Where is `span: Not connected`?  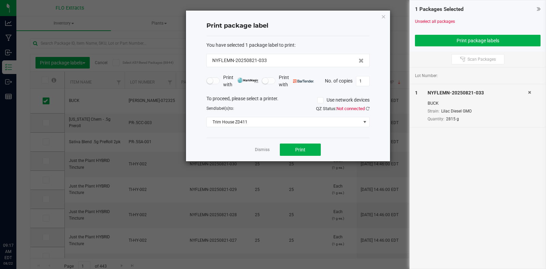 span: Not connected is located at coordinates (350, 108).